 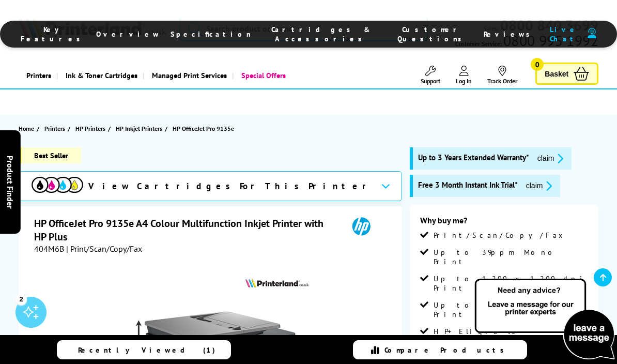 What do you see at coordinates (55, 128) in the screenshot?
I see `span: Printers` at bounding box center [55, 128].